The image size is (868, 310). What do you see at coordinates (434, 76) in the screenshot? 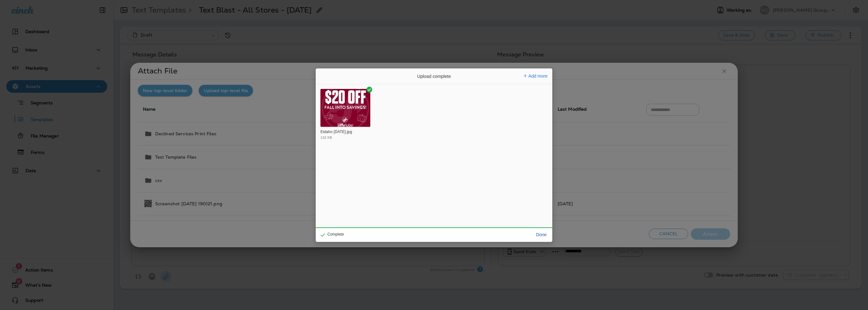
I see `div: Upload complete` at bounding box center [434, 76].